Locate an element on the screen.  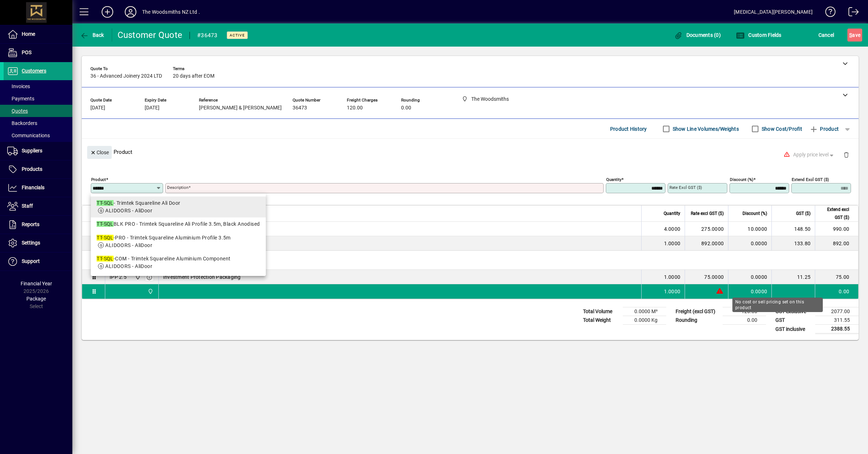
td: 0.0000 M³ is located at coordinates (645, 312).